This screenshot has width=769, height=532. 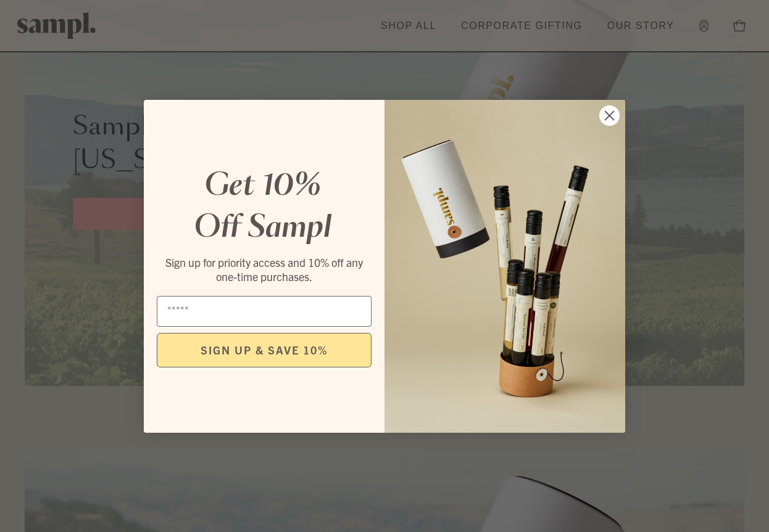 What do you see at coordinates (264, 350) in the screenshot?
I see `button: SIGN UP & SAVE 10%` at bounding box center [264, 350].